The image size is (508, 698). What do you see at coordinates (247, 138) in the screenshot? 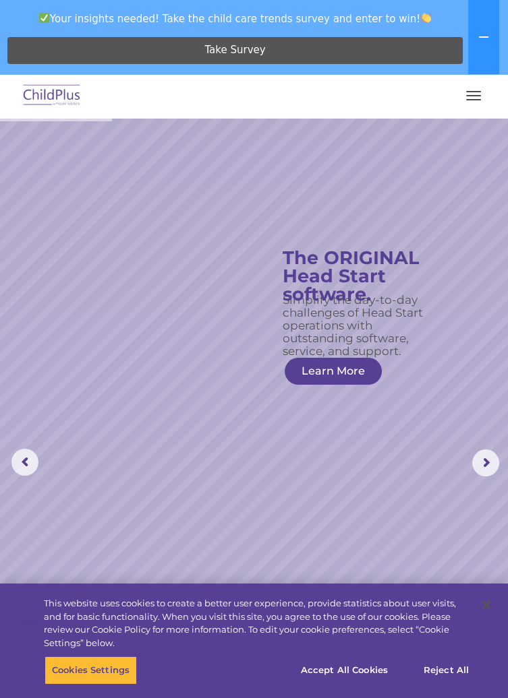
I see `span: Phone number` at bounding box center [247, 138].